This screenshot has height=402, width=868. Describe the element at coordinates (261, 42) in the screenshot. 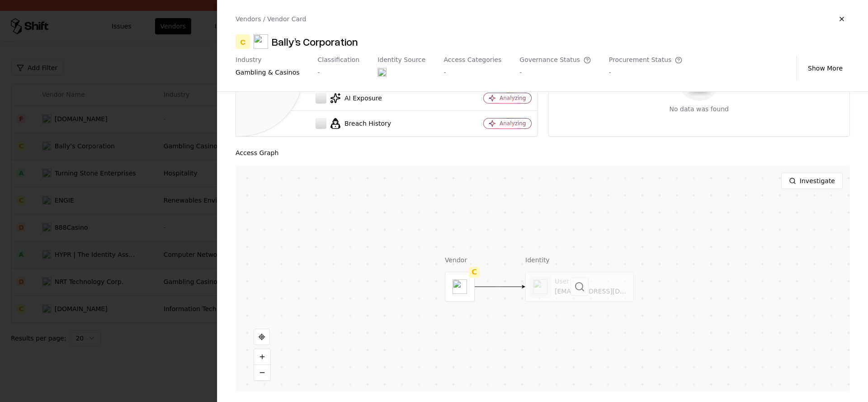

I see `img: Bally’s Corporation` at that location.